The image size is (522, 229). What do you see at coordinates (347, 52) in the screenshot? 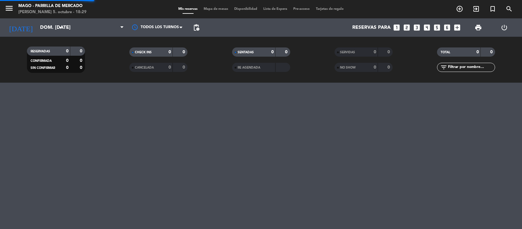
I see `span: SERVIDAS` at bounding box center [347, 52].